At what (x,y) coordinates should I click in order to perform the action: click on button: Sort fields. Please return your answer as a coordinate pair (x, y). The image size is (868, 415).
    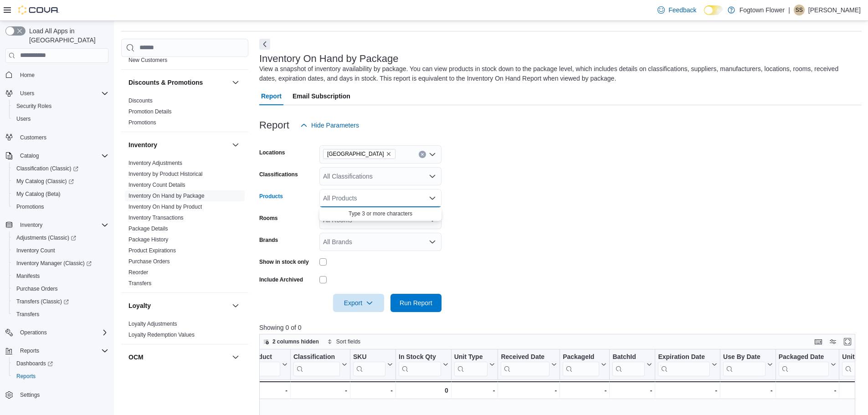
    Looking at the image, I should click on (343, 342).